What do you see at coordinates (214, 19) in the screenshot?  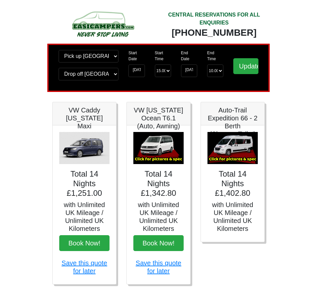 I see `div: CENTRAL RESERVATIONS FOR ALL ENQUIRIES` at bounding box center [214, 19].